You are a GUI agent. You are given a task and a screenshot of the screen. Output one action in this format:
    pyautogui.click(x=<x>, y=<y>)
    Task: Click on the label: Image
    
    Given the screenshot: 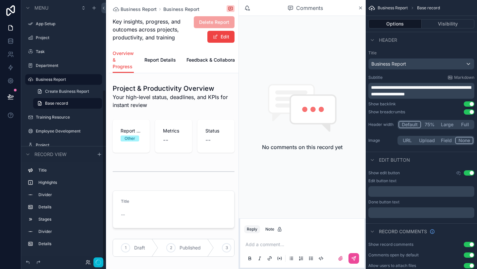 What is the action you would take?
    pyautogui.click(x=382, y=140)
    